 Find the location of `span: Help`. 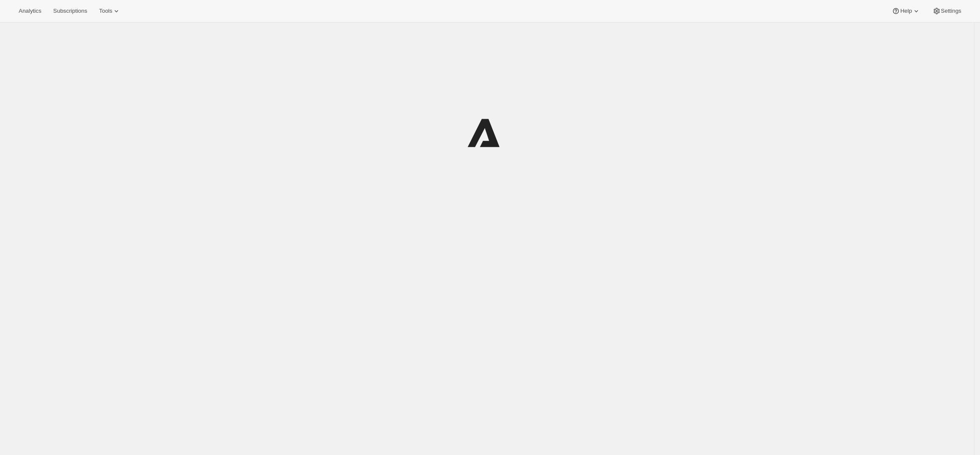

span: Help is located at coordinates (905, 11).